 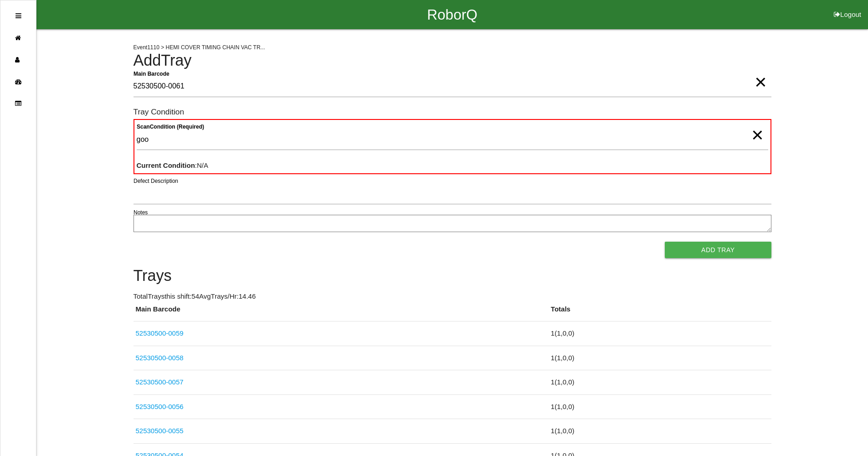 I want to click on a: 52530500-0059, so click(x=160, y=333).